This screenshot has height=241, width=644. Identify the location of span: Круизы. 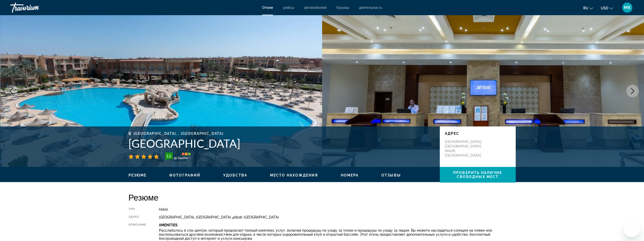
(343, 8).